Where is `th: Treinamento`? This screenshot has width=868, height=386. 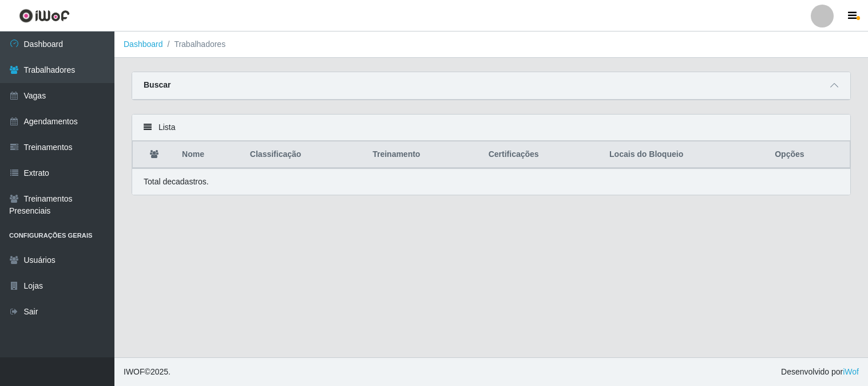
th: Treinamento is located at coordinates (424, 154).